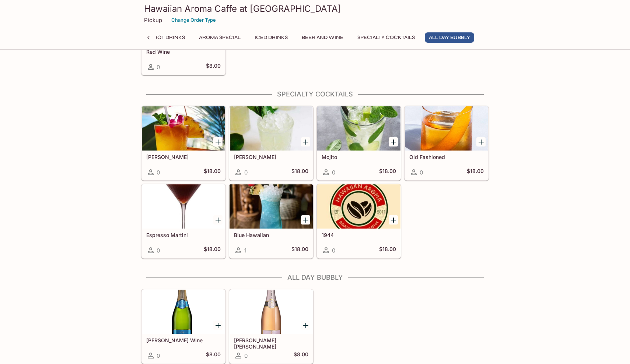  What do you see at coordinates (184, 221) in the screenshot?
I see `a: Espresso Martini0$18.00` at bounding box center [184, 221].